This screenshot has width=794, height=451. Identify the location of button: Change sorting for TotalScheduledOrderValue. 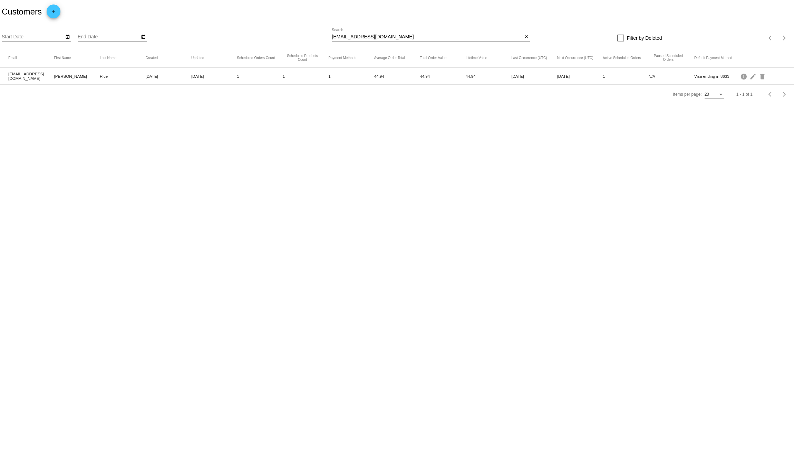
(433, 58).